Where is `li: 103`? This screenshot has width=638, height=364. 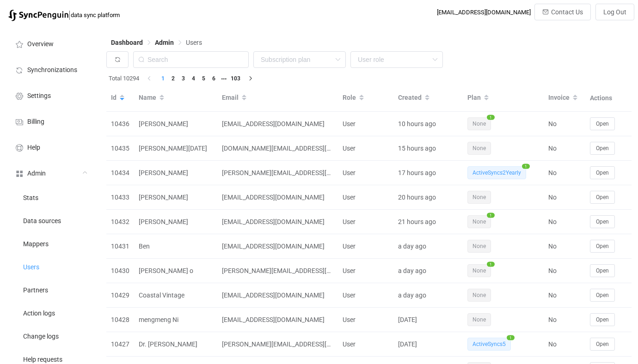 li: 103 is located at coordinates (236, 78).